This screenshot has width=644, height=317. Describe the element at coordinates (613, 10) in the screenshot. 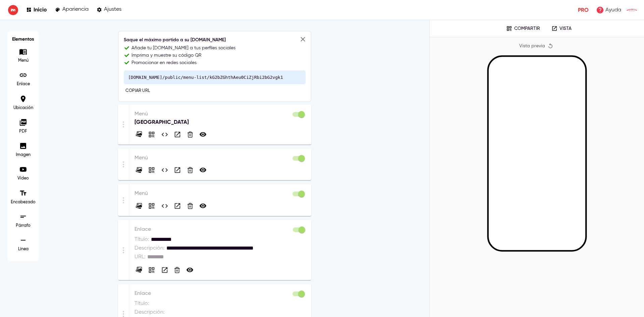

I see `p: Ayuda` at that location.